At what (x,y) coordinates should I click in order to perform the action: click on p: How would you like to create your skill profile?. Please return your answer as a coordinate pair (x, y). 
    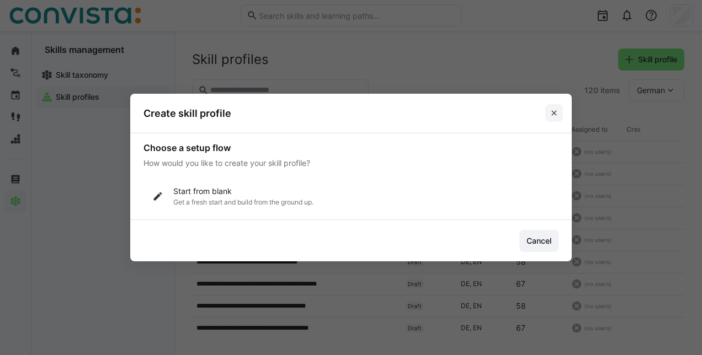
    Looking at the image, I should click on (351, 163).